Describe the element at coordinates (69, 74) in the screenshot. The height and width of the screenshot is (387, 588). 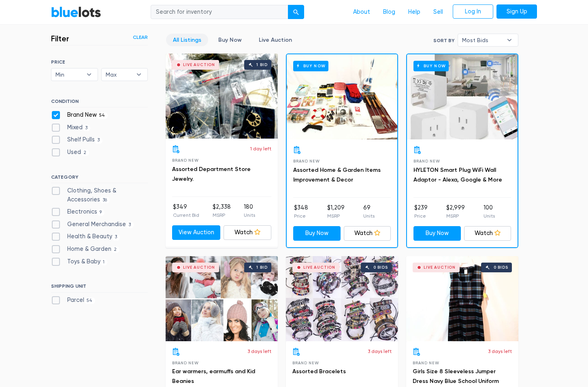
I see `span: Min` at that location.